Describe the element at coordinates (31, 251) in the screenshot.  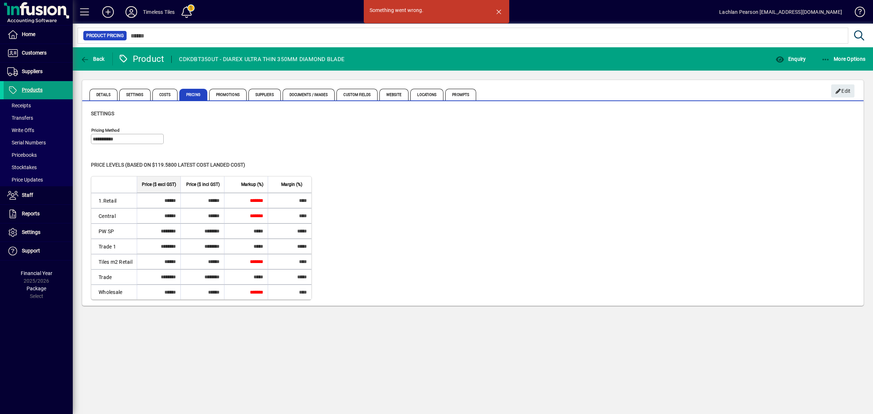
I see `span: Support` at that location.